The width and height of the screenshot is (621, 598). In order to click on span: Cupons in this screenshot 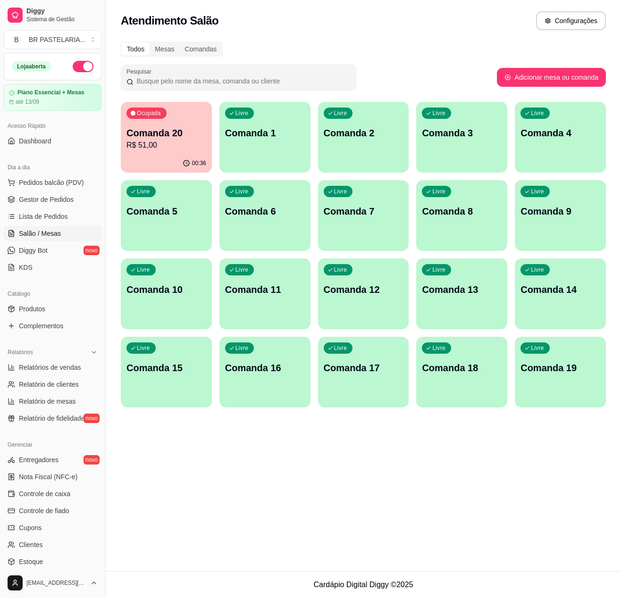, I will do `click(30, 528)`.